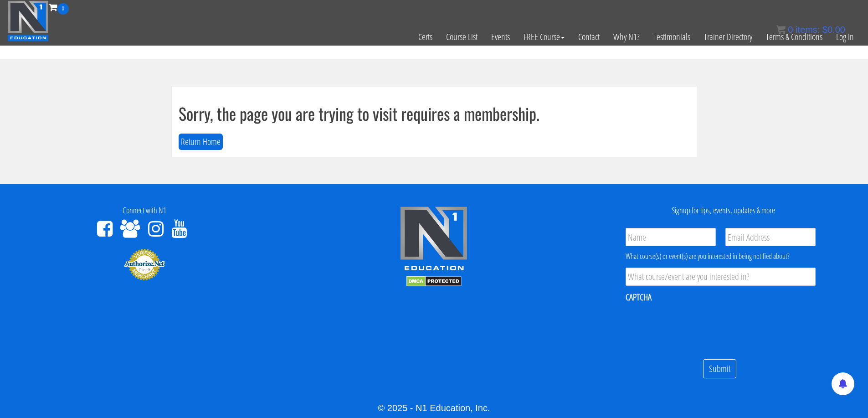  Describe the element at coordinates (845, 37) in the screenshot. I see `a: Log In` at that location.